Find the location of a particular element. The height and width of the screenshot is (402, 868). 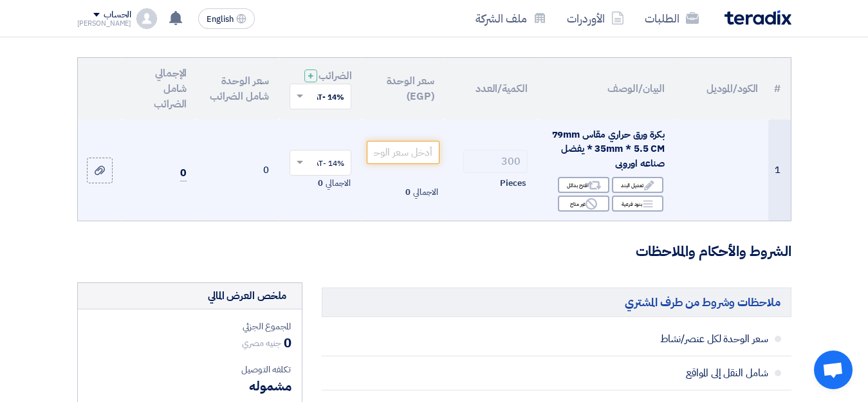

td: 0 is located at coordinates (238, 171).